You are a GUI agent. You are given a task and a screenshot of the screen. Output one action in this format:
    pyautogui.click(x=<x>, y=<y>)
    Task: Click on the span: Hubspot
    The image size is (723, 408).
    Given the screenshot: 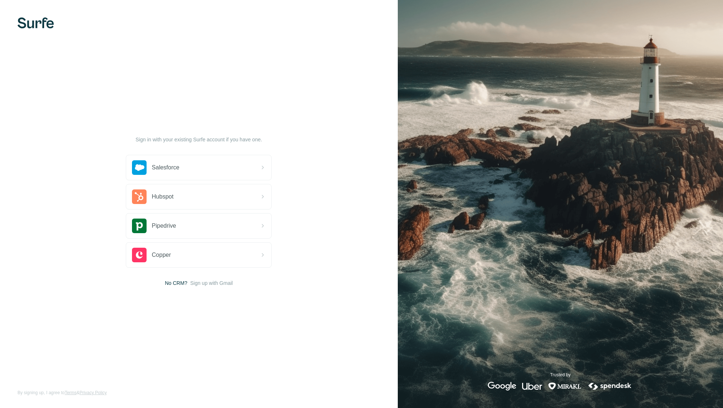 What is the action you would take?
    pyautogui.click(x=163, y=197)
    